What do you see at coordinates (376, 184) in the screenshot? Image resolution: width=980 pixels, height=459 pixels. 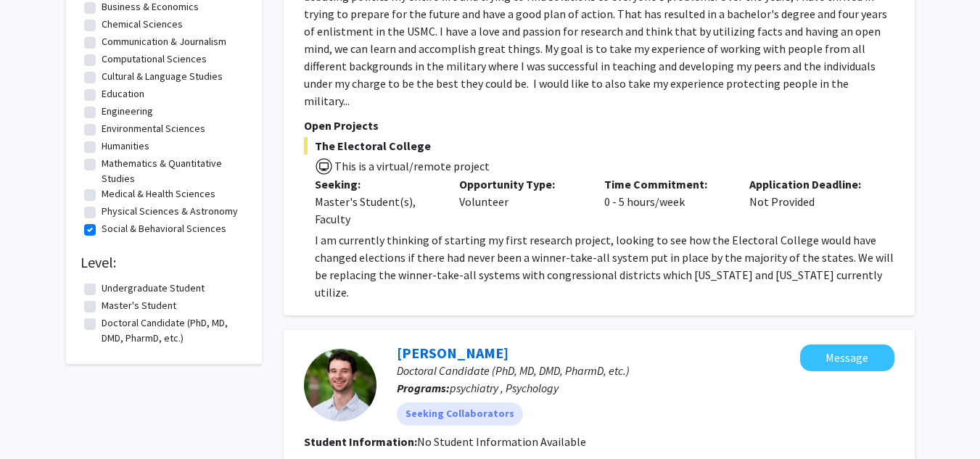 I see `p: Seeking:` at bounding box center [376, 184].